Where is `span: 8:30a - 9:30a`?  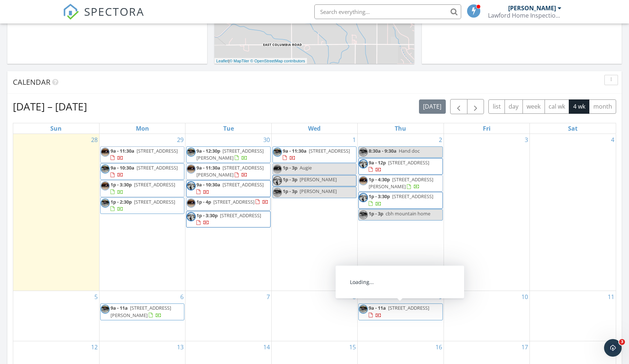
span: 8:30a - 9:30a is located at coordinates (383, 151).